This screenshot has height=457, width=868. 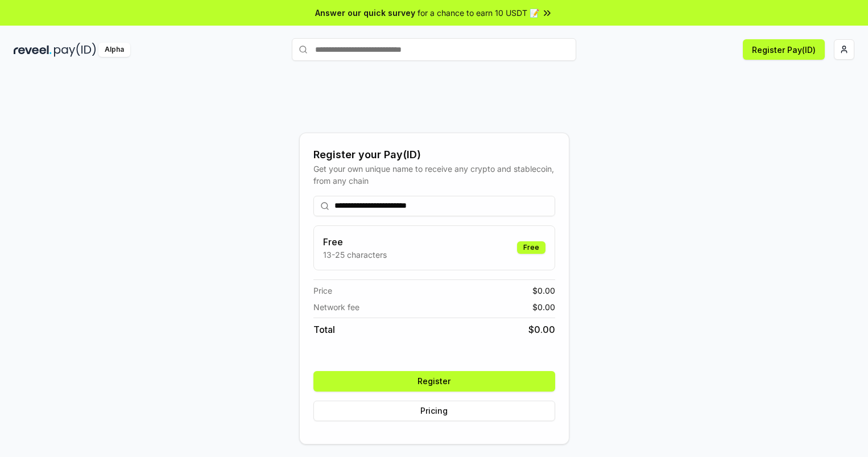 What do you see at coordinates (32, 50) in the screenshot?
I see `img: reveel_dark` at bounding box center [32, 50].